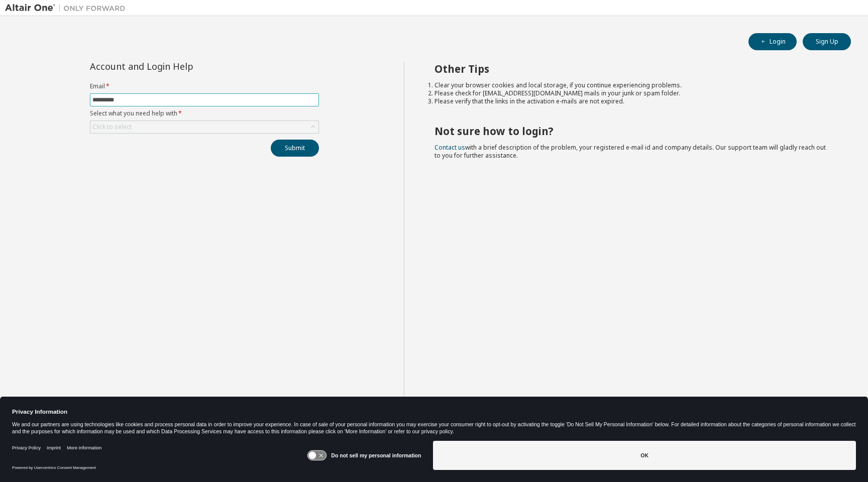  Describe the element at coordinates (630, 151) in the screenshot. I see `span: with a brief description of the problem, your registered e-mail id and company details. Our suppo...` at that location.